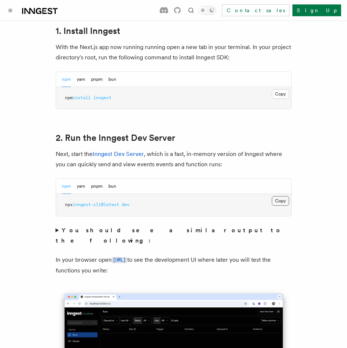 The height and width of the screenshot is (348, 347). I want to click on button: Toggle navigation, so click(10, 10).